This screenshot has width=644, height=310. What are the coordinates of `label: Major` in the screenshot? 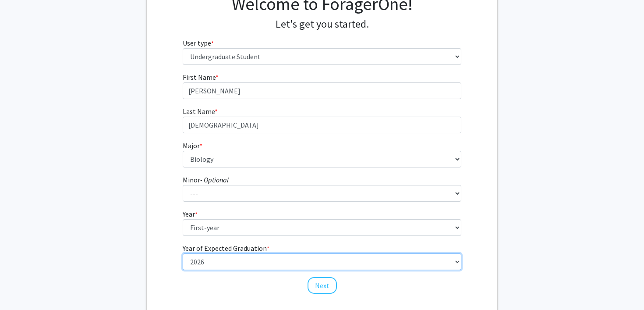 It's located at (192, 145).